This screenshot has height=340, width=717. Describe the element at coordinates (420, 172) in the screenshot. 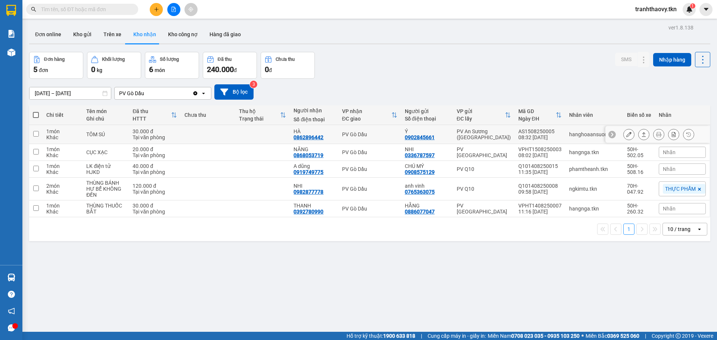

I see `div: 0908575129` at that location.